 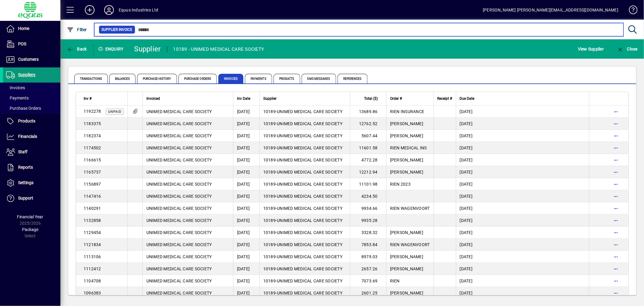 I want to click on span: Total ($), so click(x=371, y=99).